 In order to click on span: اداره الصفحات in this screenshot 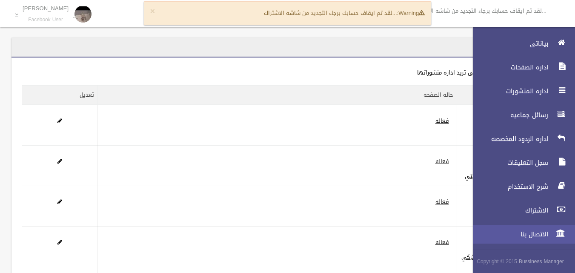, I will do `click(508, 67)`.